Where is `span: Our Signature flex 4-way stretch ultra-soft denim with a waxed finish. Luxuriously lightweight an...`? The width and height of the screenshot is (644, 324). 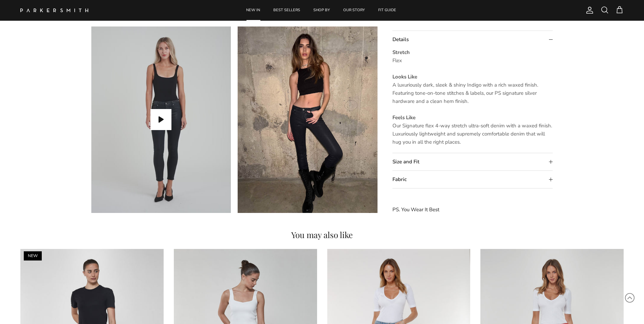 span: Our Signature flex 4-way stretch ultra-soft denim with a waxed finish. Luxuriously lightweight an... is located at coordinates (472, 134).